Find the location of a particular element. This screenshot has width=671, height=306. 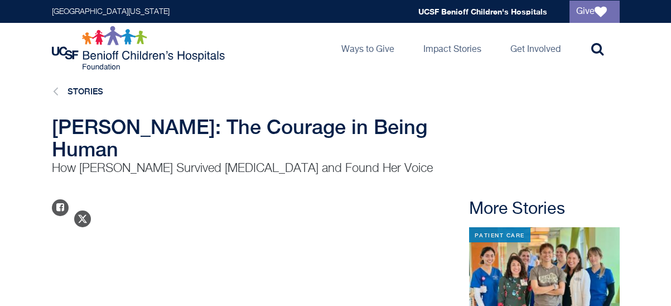

a: Give is located at coordinates (595, 12).